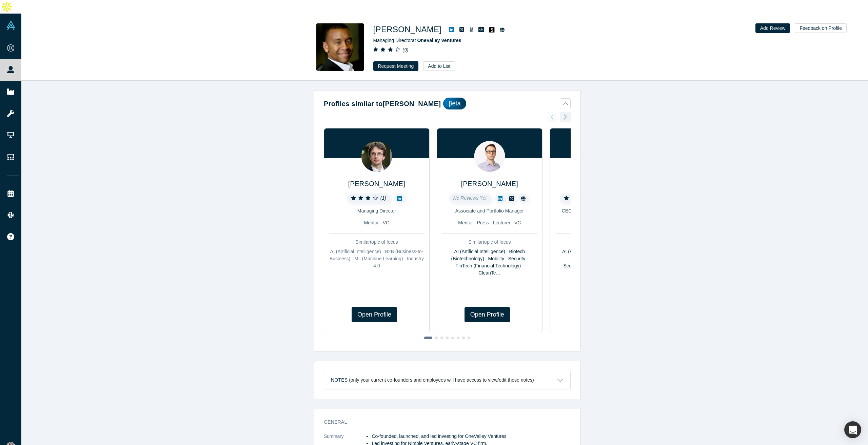 The image size is (868, 445). What do you see at coordinates (383, 198) in the screenshot?
I see `i: ( 1 )` at bounding box center [383, 198].